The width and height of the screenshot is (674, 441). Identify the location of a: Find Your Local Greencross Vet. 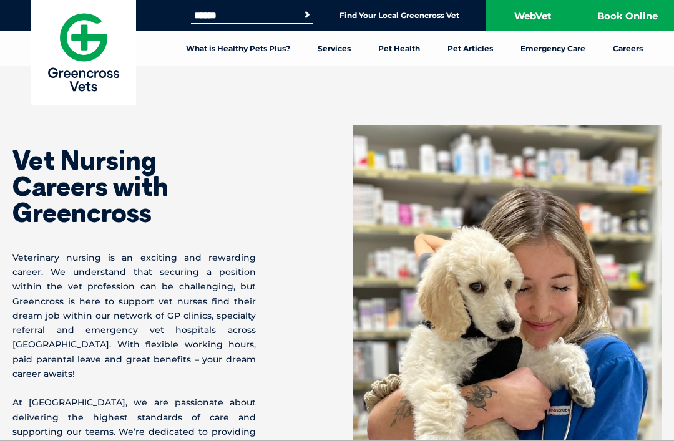
(399, 16).